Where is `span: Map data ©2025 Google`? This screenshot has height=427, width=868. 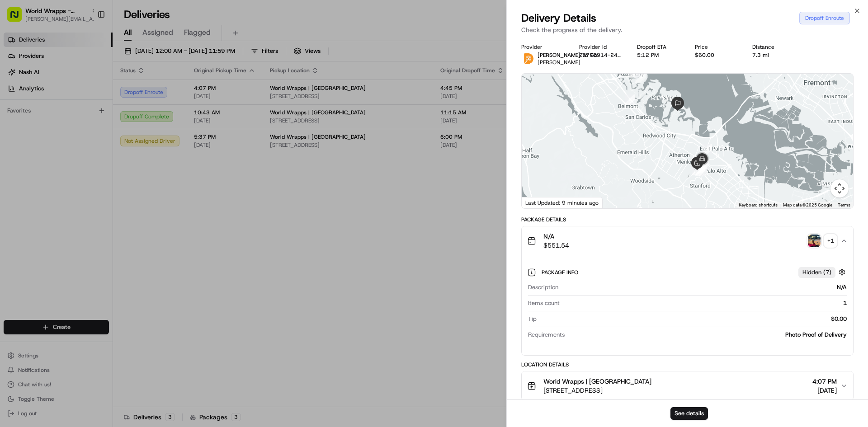
span: Map data ©2025 Google is located at coordinates (807, 205).